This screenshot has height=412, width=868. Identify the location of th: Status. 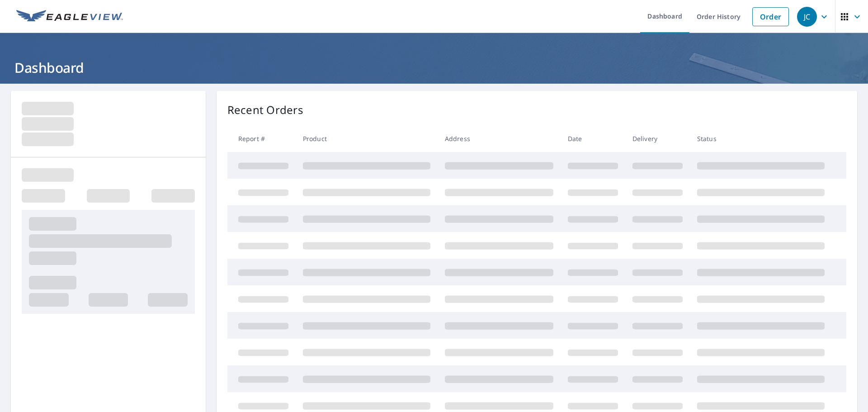
(761, 138).